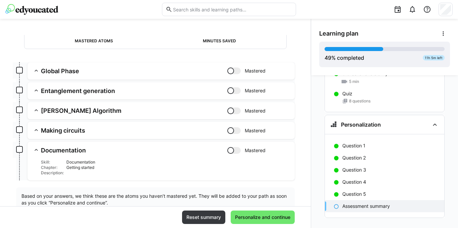 Image resolution: width=458 pixels, height=228 pixels. I want to click on span: Learning plan, so click(338, 34).